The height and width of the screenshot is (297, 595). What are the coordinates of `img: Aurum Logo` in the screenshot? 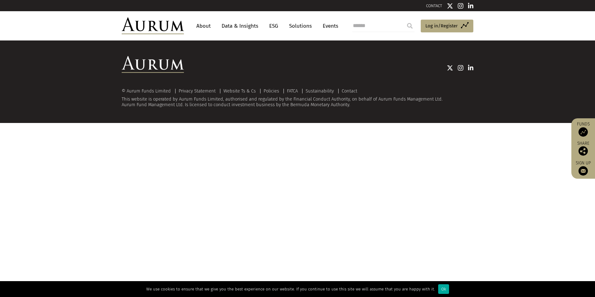 It's located at (153, 64).